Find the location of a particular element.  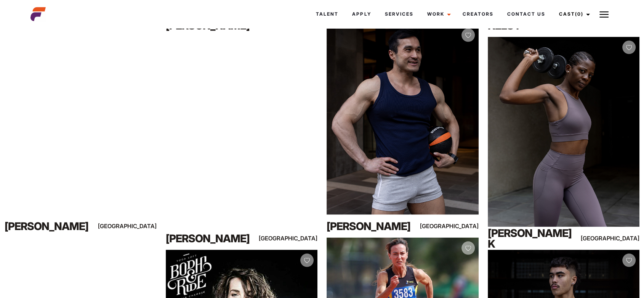

a: Talent is located at coordinates (327, 14).